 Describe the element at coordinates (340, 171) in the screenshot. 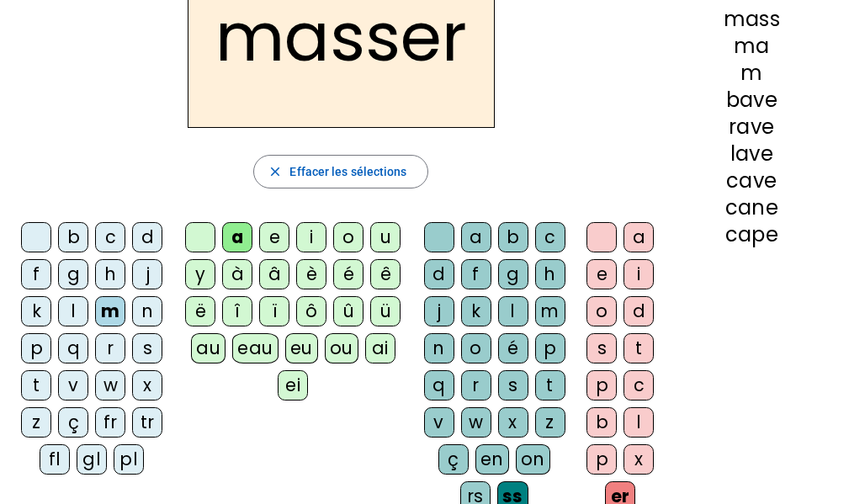

I see `button: Effacer les sélections` at that location.